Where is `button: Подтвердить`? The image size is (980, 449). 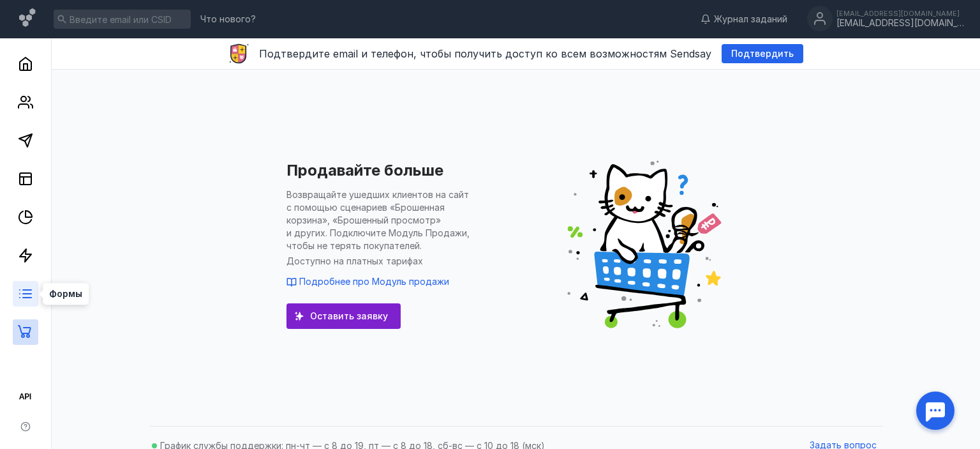
button: Подтвердить is located at coordinates (763, 54).